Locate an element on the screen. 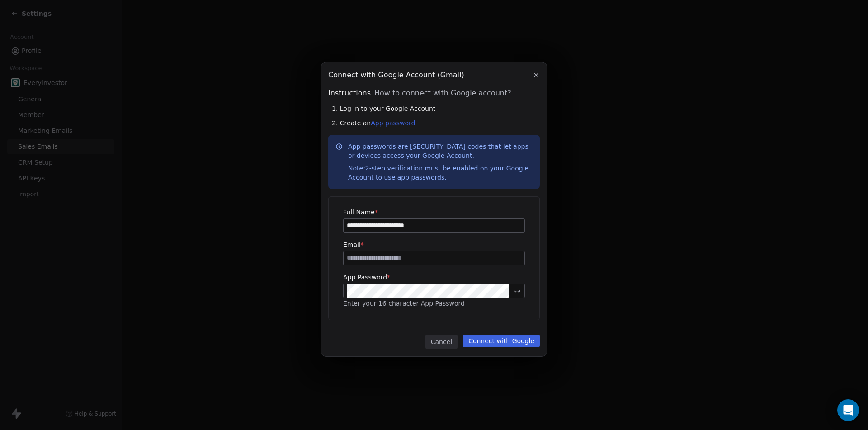 The image size is (868, 430). label: App Password is located at coordinates (434, 277).